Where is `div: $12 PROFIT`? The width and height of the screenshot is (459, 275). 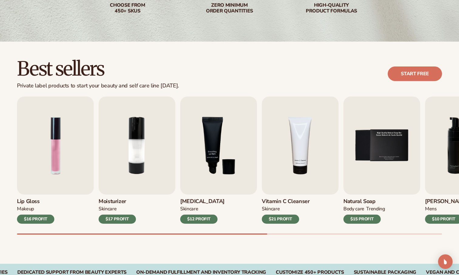
div: $12 PROFIT is located at coordinates (199, 219).